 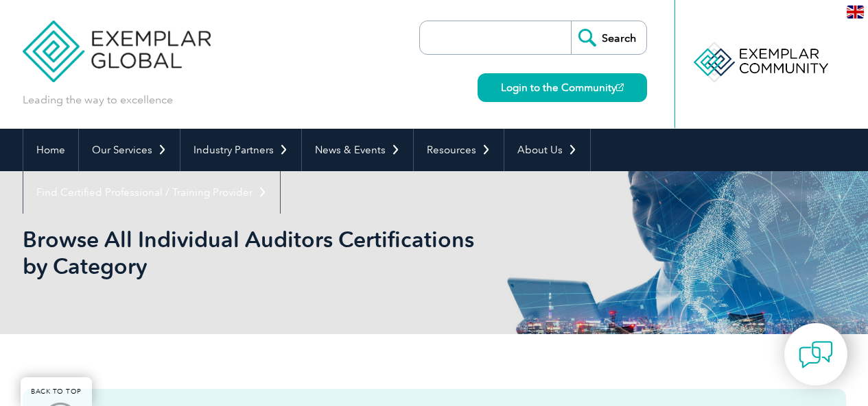 I want to click on a: News & Events, so click(x=358, y=150).